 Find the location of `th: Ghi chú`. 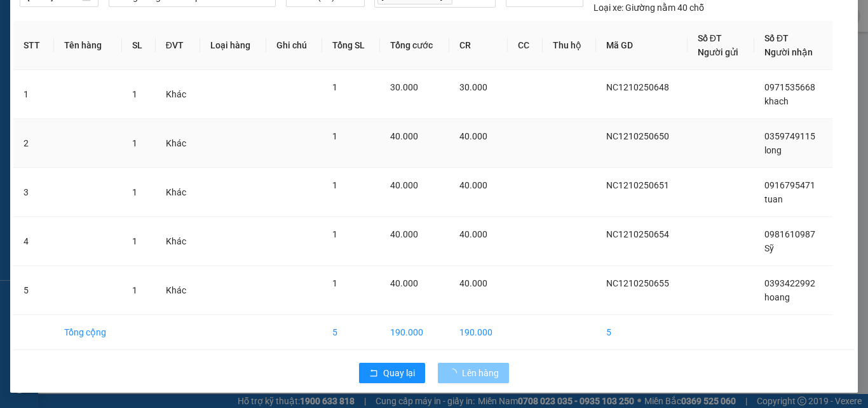

th: Ghi chú is located at coordinates (294, 45).